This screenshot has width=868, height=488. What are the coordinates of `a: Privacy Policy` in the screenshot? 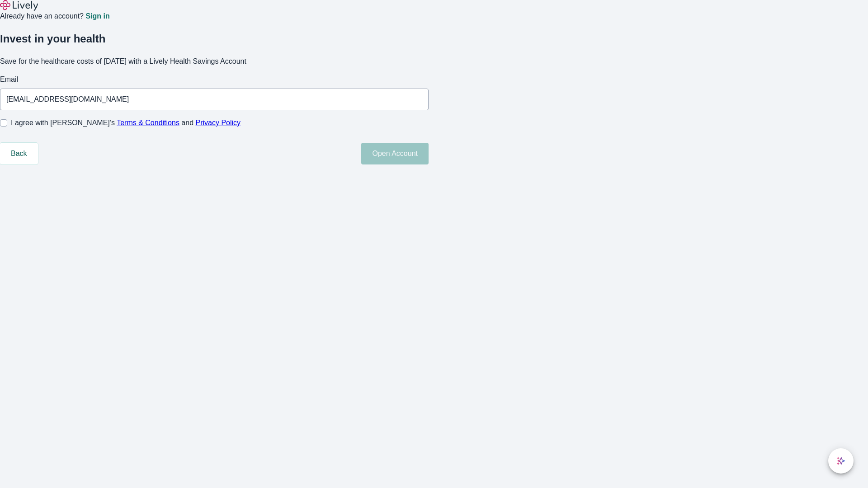 It's located at (218, 122).